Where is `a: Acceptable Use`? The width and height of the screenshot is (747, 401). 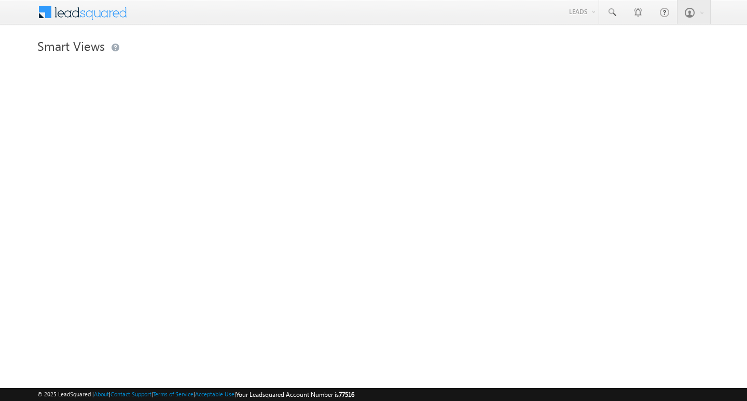
a: Acceptable Use is located at coordinates (215, 394).